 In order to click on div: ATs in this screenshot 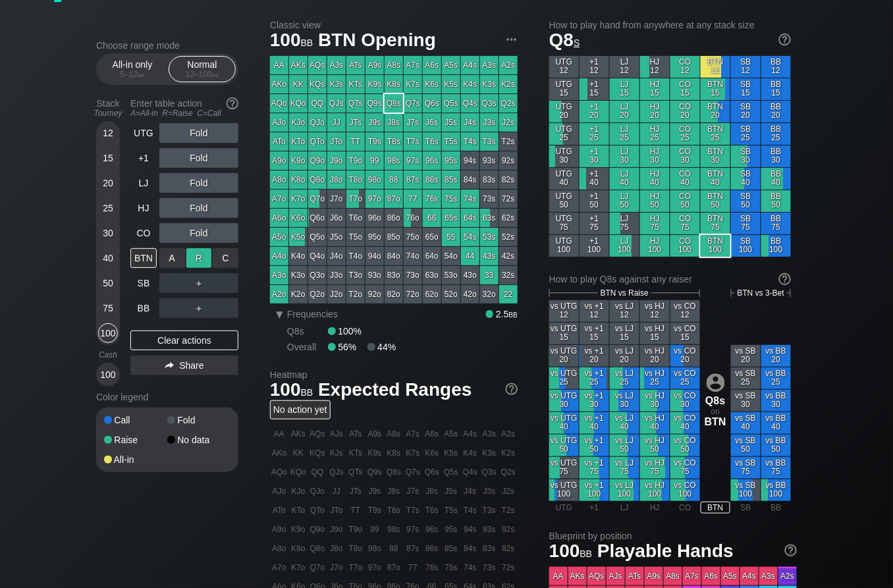, I will do `click(356, 65)`.